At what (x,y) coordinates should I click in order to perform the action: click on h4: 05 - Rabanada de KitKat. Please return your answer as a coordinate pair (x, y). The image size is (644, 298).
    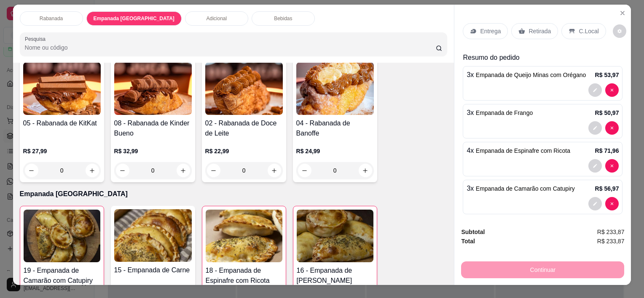
    Looking at the image, I should click on (62, 124).